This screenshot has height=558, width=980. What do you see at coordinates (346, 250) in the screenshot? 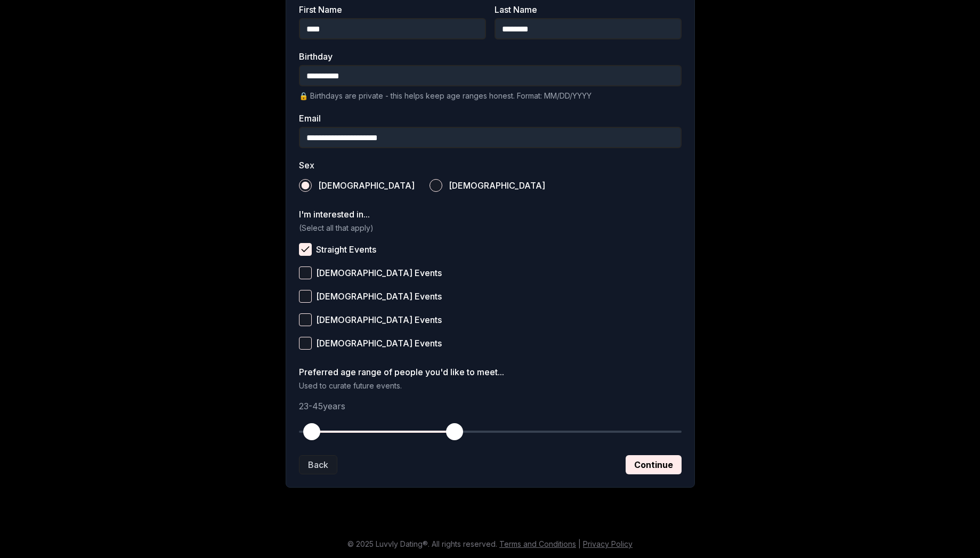
I see `span: Straight Events` at bounding box center [346, 250].